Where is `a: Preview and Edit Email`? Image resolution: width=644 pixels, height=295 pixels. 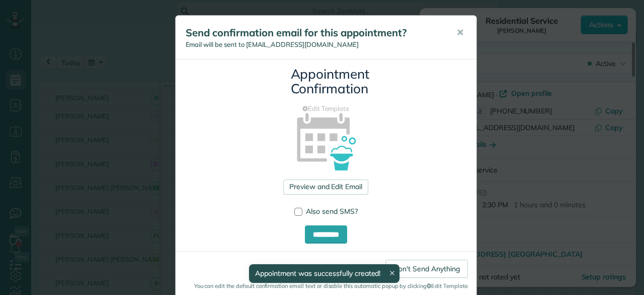 a: Preview and Edit Email is located at coordinates (326, 187).